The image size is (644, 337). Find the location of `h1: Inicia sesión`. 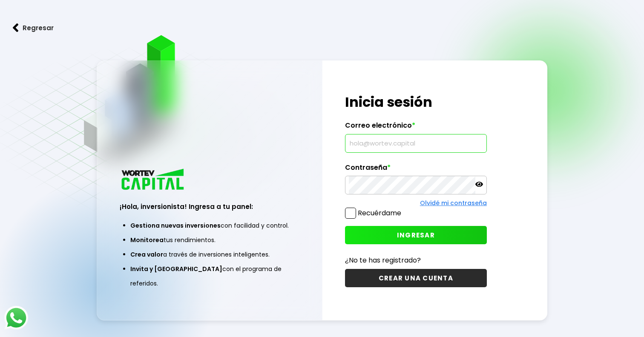

h1: Inicia sesión is located at coordinates (416, 102).